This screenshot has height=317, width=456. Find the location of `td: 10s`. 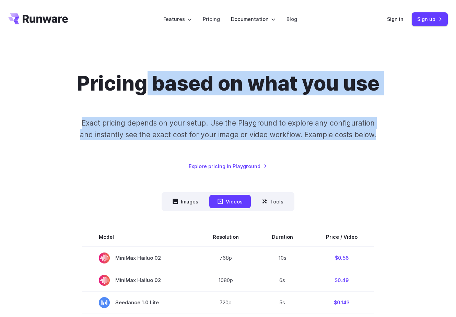

td: 10s is located at coordinates (282, 258).